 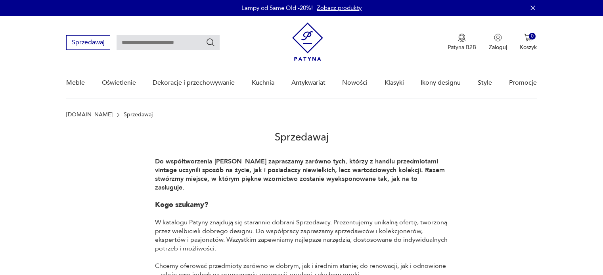 I want to click on button: 0Koszyk, so click(x=528, y=42).